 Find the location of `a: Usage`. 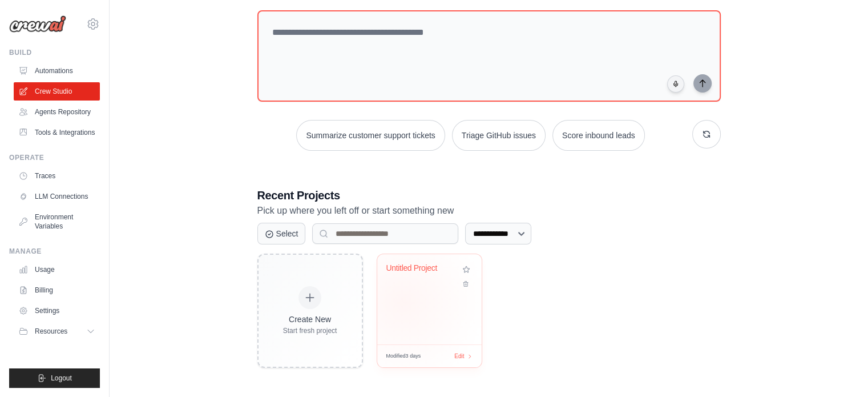

a: Usage is located at coordinates (57, 269).